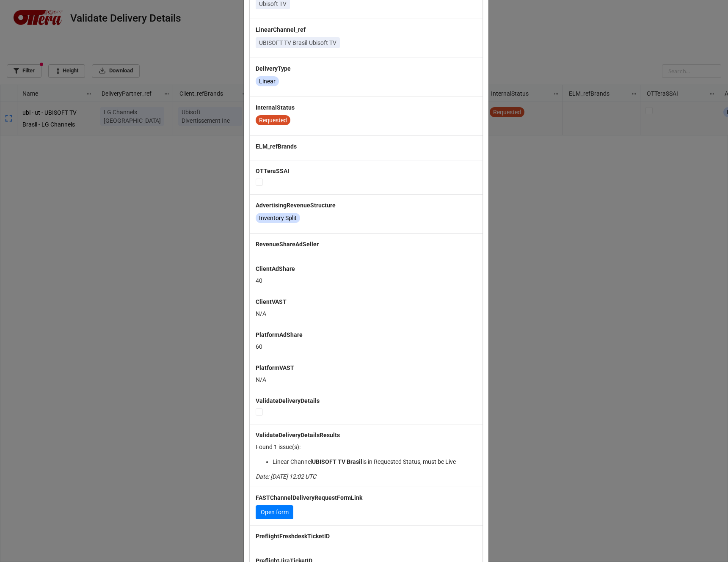 This screenshot has height=562, width=728. I want to click on b: ValidateDeliveryDetailsResults, so click(298, 435).